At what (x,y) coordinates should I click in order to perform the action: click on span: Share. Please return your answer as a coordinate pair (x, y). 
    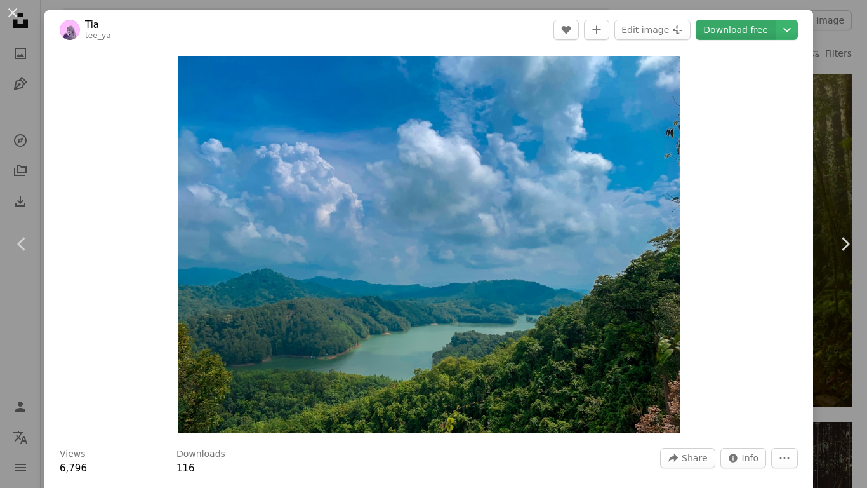
    Looking at the image, I should click on (694, 458).